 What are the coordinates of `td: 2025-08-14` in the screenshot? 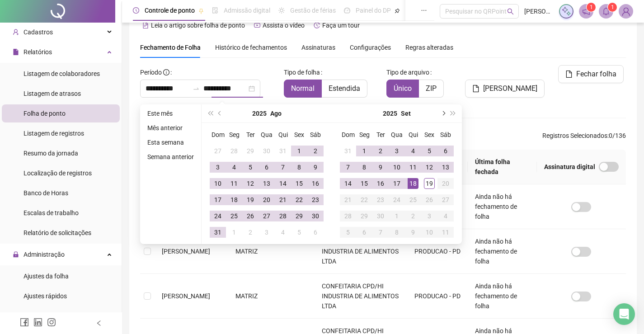 It's located at (283, 183).